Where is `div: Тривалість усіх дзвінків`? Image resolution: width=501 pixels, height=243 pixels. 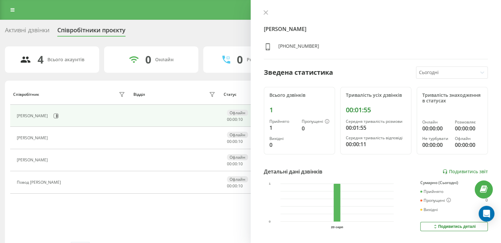
div: Тривалість усіх дзвінків is located at coordinates (376, 95).